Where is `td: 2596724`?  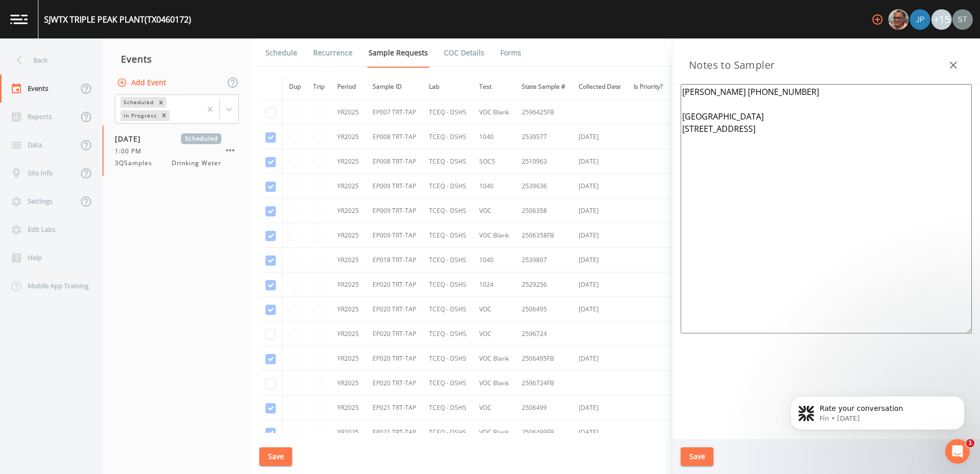
td: 2596724 is located at coordinates (544, 334).